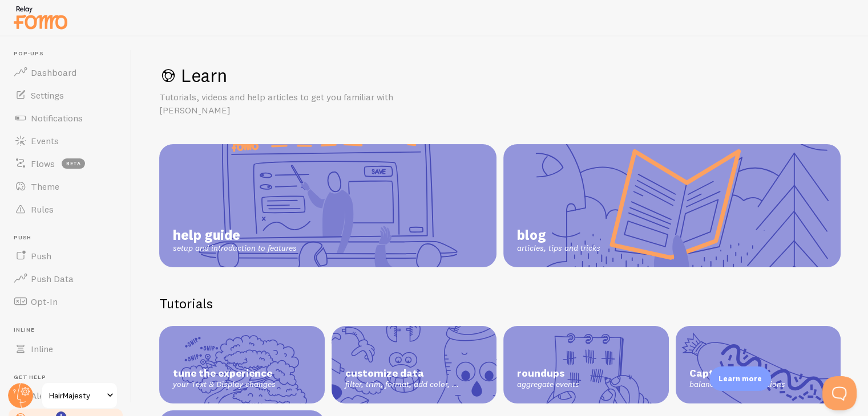 This screenshot has height=416, width=868. I want to click on p: Learn more, so click(740, 378).